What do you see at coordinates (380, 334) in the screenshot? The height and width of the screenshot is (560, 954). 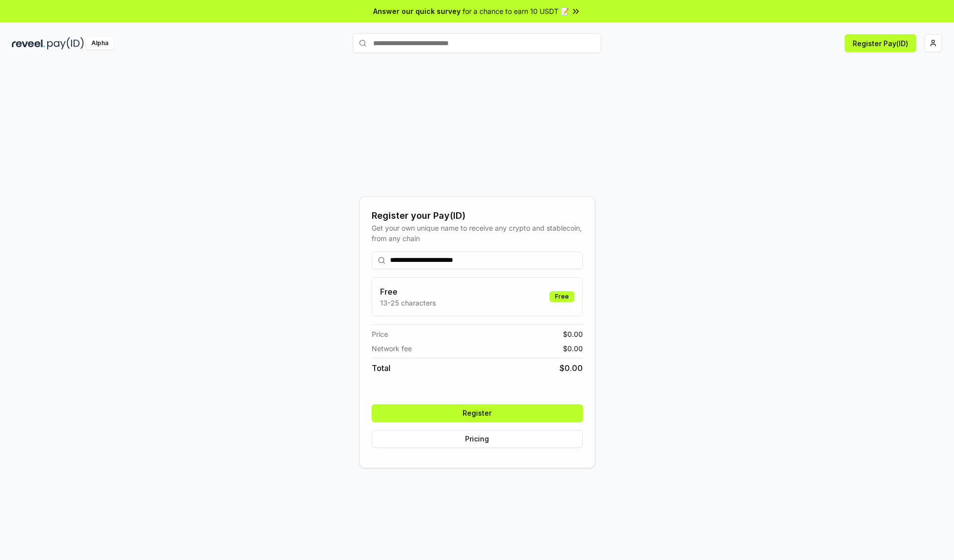 I see `span: Price` at bounding box center [380, 334].